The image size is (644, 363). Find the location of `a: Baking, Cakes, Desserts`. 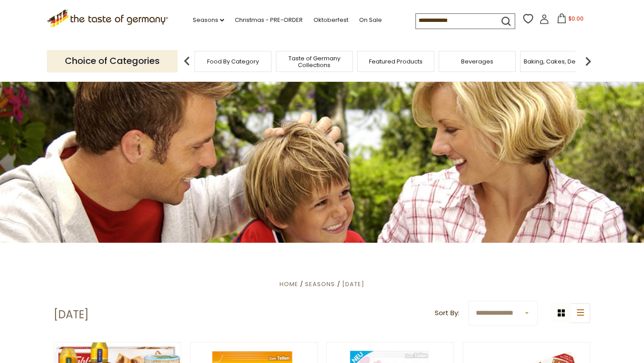

a: Baking, Cakes, Desserts is located at coordinates (558, 61).